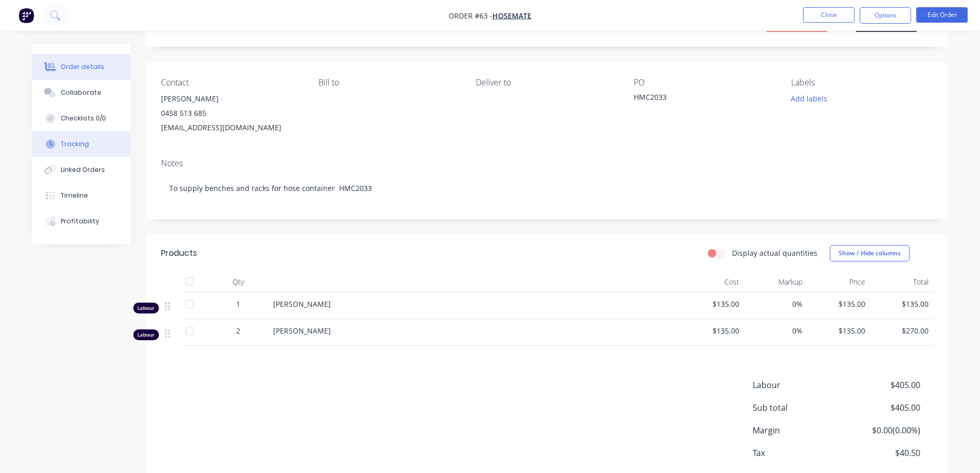  Describe the element at coordinates (238, 304) in the screenshot. I see `span: 1` at that location.